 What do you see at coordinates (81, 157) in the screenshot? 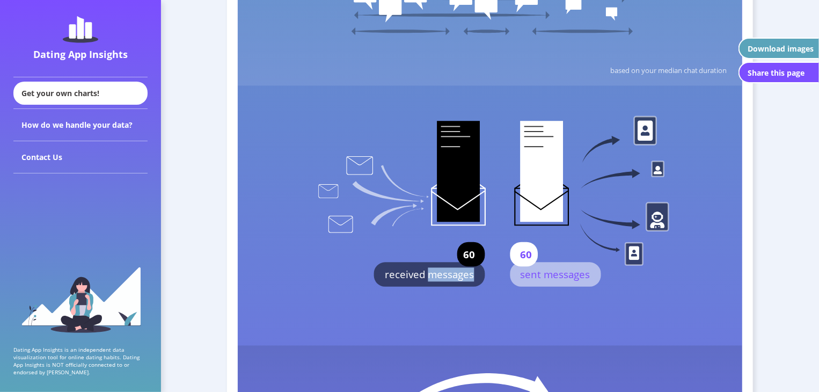
I see `div: Contact Us` at bounding box center [81, 157].